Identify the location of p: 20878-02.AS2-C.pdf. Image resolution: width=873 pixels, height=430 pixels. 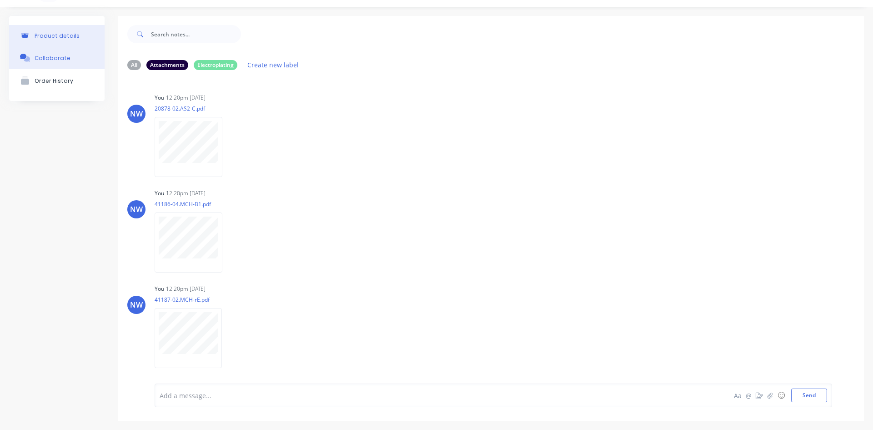
(193, 108).